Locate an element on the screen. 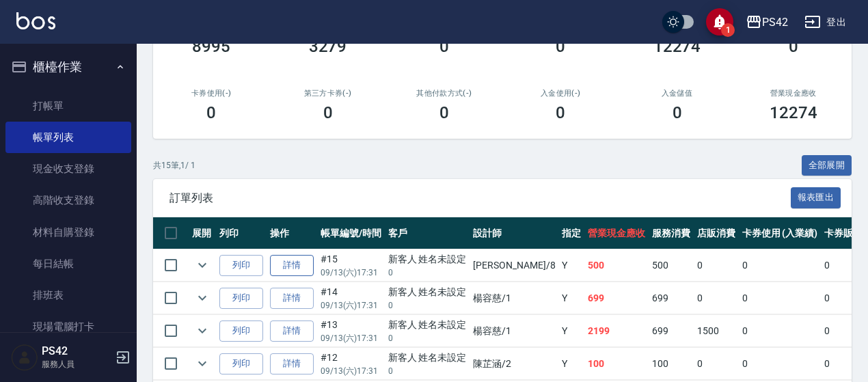 The width and height of the screenshot is (868, 382). td: #15 is located at coordinates (350, 265).